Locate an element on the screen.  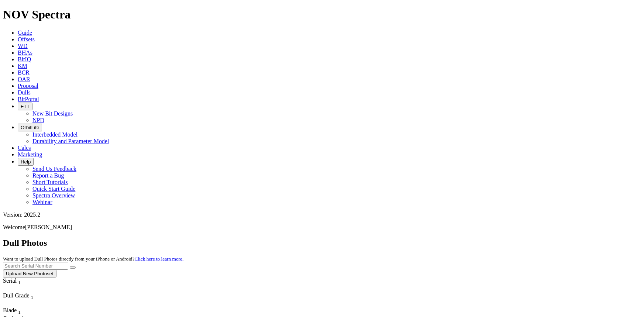
span: BitPortal is located at coordinates (28, 99).